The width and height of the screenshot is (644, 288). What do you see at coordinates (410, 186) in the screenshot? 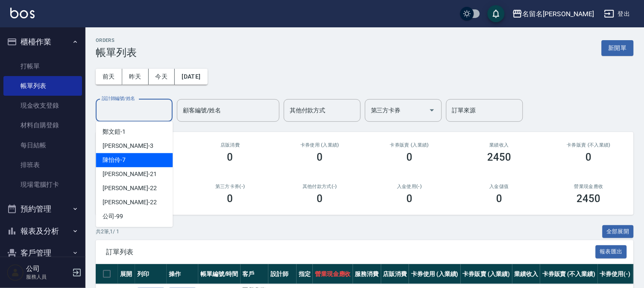
I see `h2: 入金使用(-)` at bounding box center [410, 186].